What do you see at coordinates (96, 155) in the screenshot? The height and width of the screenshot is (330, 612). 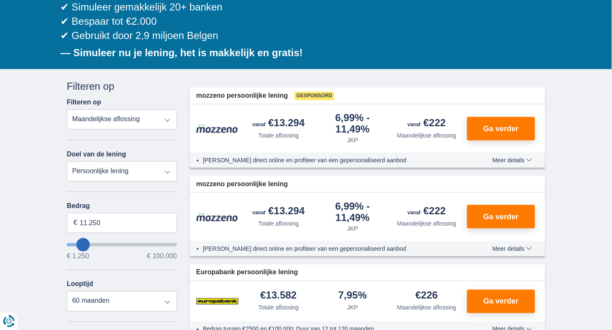 I see `label: Doel van de lening` at bounding box center [96, 155].